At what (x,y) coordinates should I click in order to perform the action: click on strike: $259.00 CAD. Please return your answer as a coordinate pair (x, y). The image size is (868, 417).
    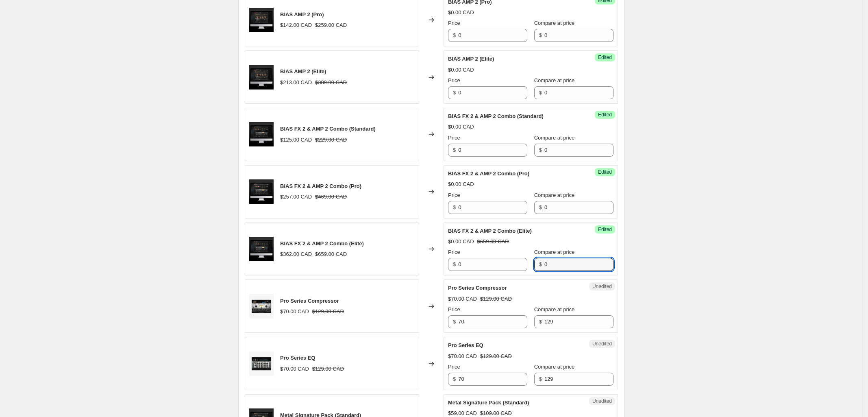
    Looking at the image, I should click on (331, 25).